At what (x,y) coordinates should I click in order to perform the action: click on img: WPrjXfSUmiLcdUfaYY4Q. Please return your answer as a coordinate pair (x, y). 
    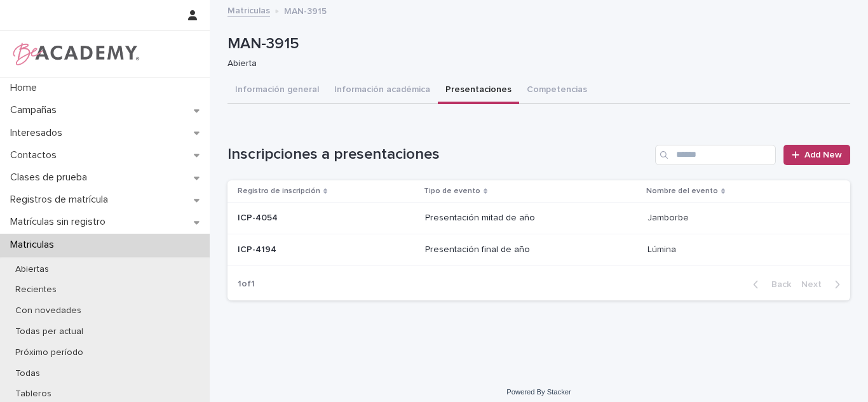
    Looking at the image, I should click on (75, 54).